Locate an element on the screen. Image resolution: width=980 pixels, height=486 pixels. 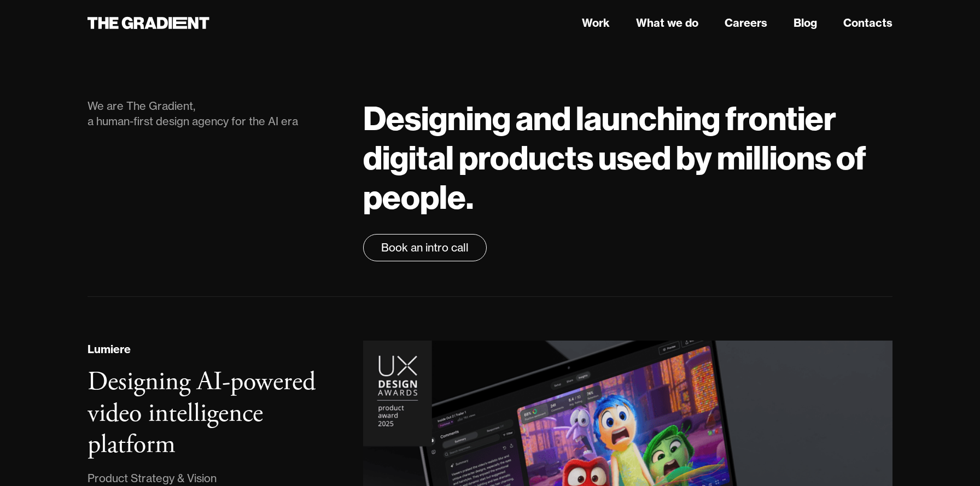
h1: Designing and launching frontier digital products used by millions of people. is located at coordinates (627, 157).